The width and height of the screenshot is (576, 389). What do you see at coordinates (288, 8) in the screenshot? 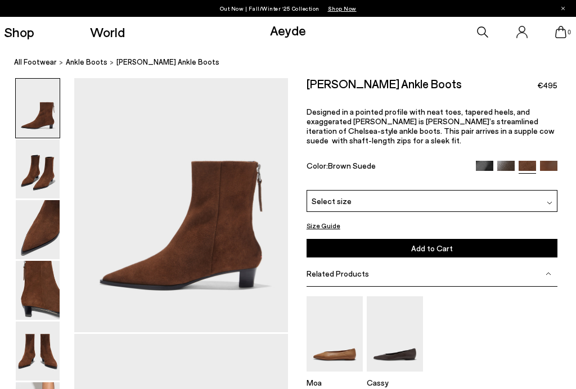
I see `p: Out Now | Fall/Winter ‘25 Collection` at bounding box center [288, 8].